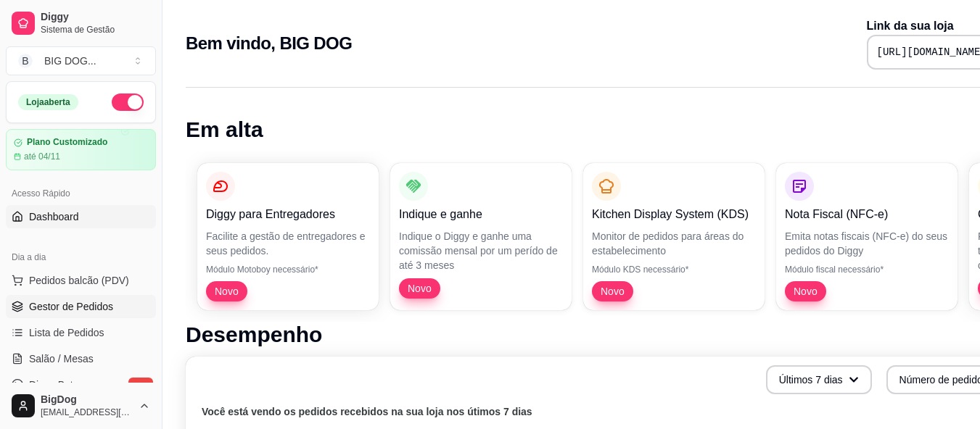 The image size is (980, 429). Describe the element at coordinates (25, 61) in the screenshot. I see `span: B` at that location.